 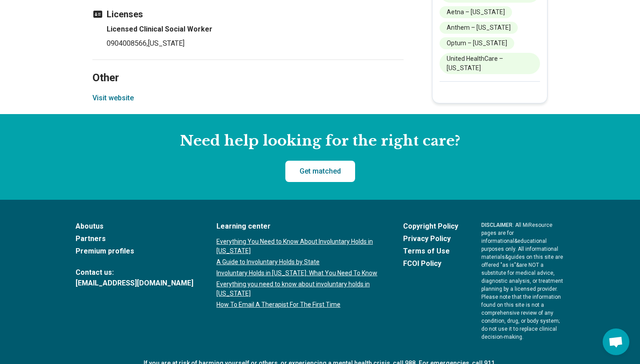 What do you see at coordinates (134, 252) in the screenshot?
I see `a: Premium profiles` at bounding box center [134, 252].